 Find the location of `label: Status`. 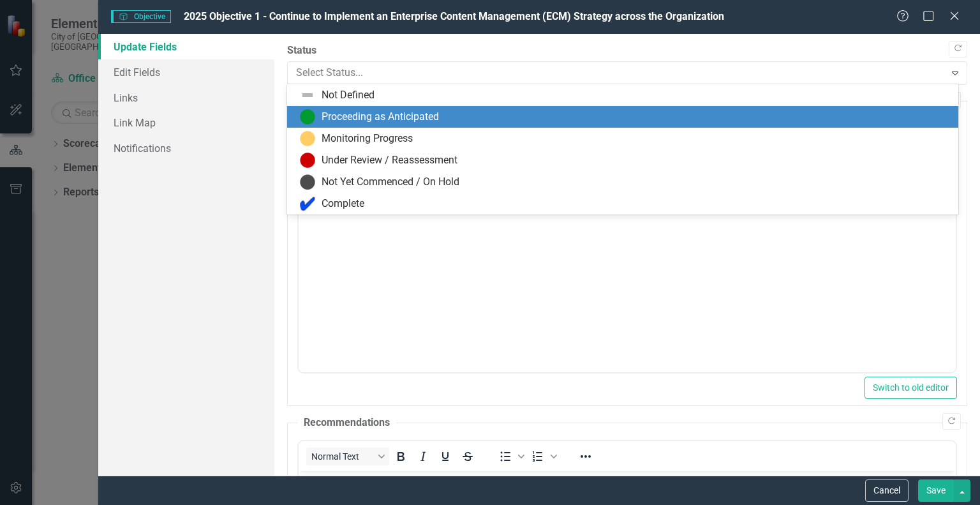

label: Status is located at coordinates (627, 51).